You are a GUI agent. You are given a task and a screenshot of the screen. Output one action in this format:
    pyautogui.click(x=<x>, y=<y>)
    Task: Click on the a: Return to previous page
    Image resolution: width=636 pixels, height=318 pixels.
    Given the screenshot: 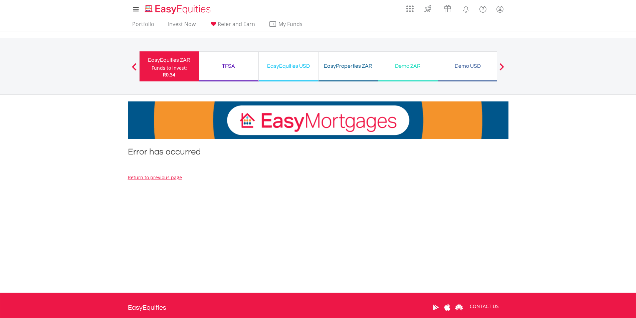 What is the action you would take?
    pyautogui.click(x=155, y=177)
    